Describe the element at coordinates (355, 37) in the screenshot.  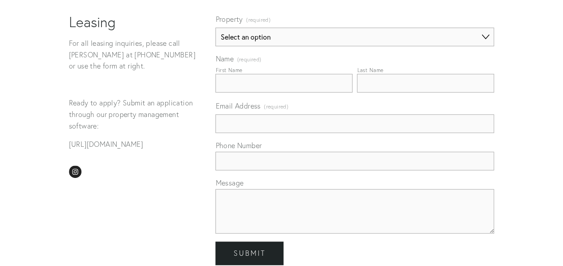
I see `select: Property` at that location.